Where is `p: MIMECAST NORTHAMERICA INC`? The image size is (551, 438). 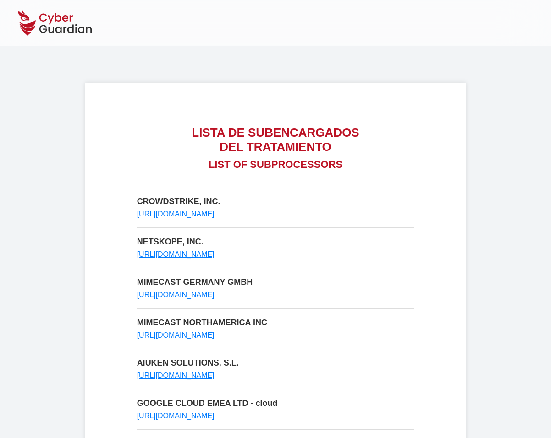 p: MIMECAST NORTHAMERICA INC is located at coordinates (275, 322).